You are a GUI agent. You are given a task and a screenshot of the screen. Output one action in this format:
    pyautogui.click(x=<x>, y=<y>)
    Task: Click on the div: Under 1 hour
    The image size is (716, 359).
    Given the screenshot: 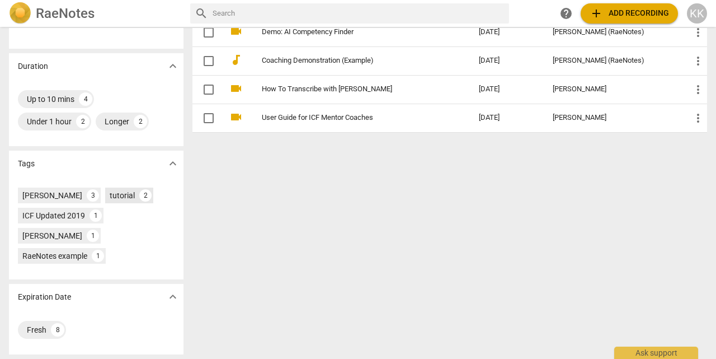 What is the action you would take?
    pyautogui.click(x=49, y=121)
    